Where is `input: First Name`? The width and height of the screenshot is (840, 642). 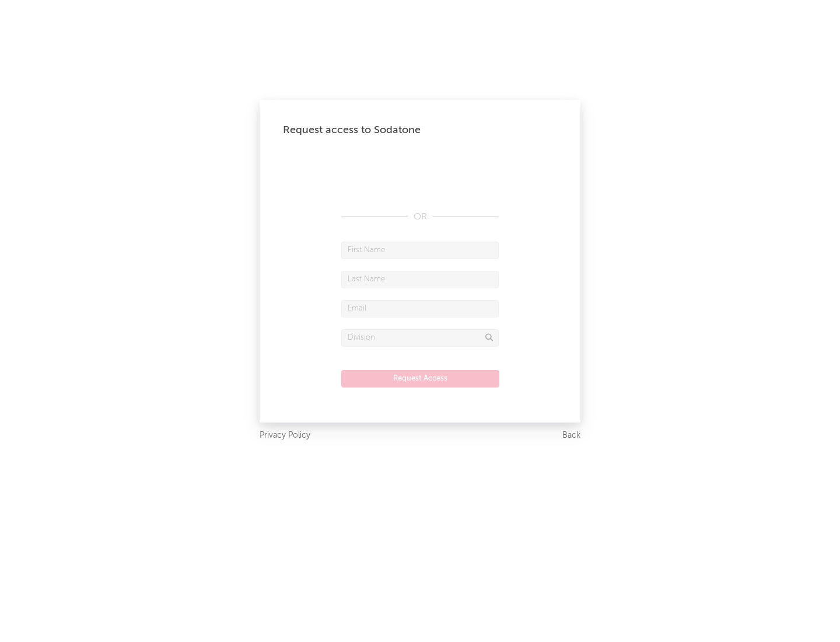 input: First Name is located at coordinates (420, 250).